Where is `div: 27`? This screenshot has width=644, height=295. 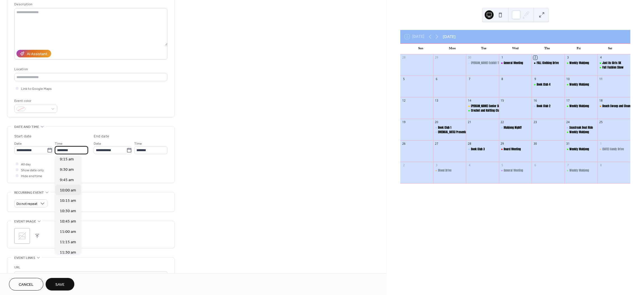
div: 27 is located at coordinates (437, 144).